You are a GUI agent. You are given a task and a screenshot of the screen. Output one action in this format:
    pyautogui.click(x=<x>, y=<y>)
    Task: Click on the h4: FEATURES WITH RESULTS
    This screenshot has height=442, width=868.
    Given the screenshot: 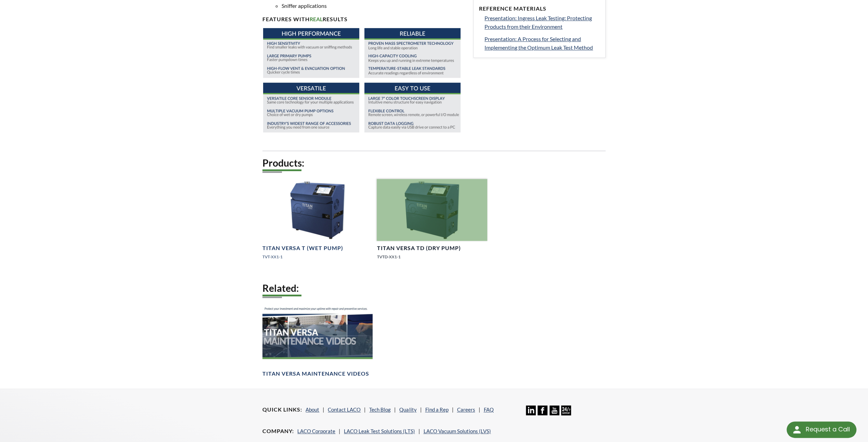 What is the action you would take?
    pyautogui.click(x=363, y=19)
    